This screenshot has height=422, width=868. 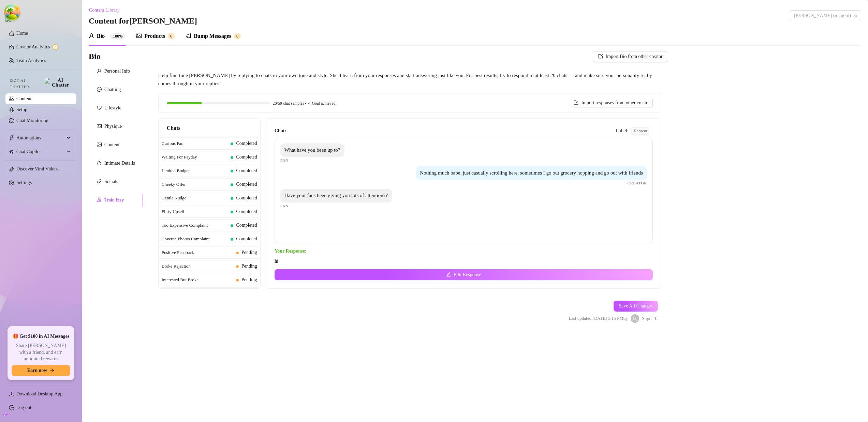 I want to click on span: link, so click(x=99, y=181).